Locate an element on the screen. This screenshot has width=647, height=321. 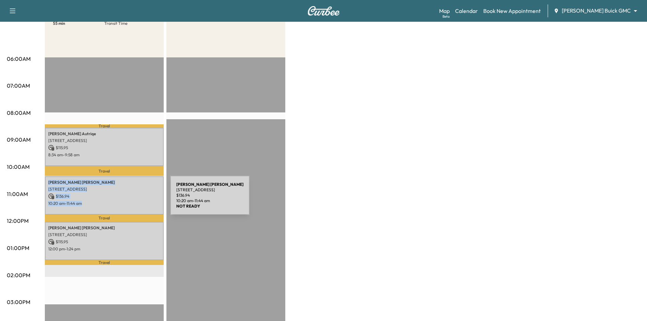
a: MapBeta is located at coordinates (444, 11).